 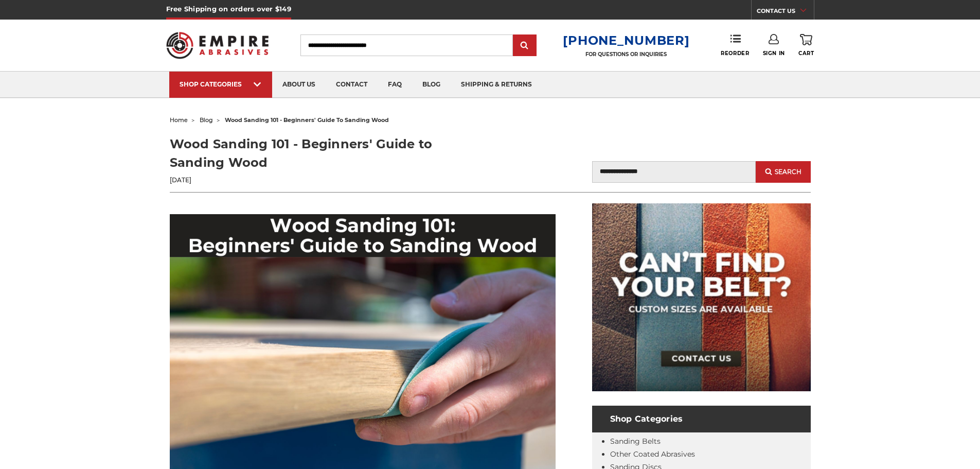 What do you see at coordinates (652, 454) in the screenshot?
I see `a: Other Coated Abrasives` at bounding box center [652, 454].